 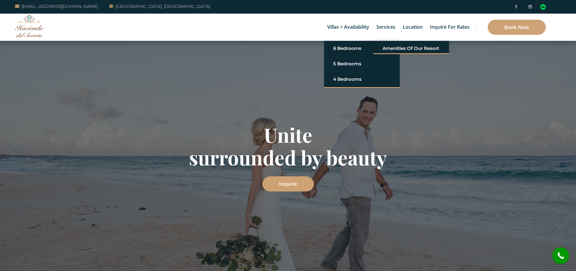 What do you see at coordinates (450, 27) in the screenshot?
I see `a: Inquire for Rates` at bounding box center [450, 27].